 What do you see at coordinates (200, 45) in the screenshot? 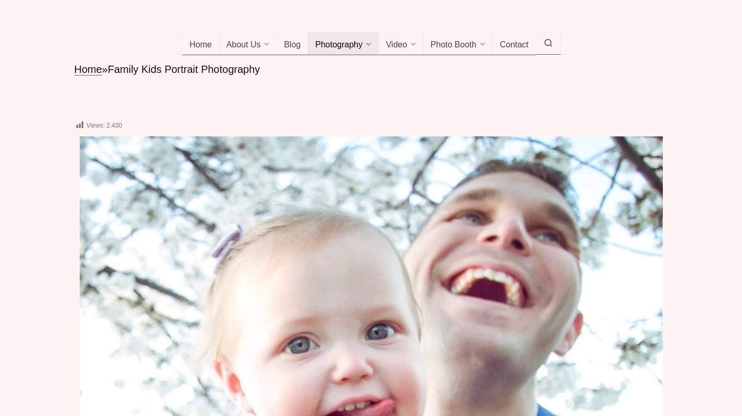
I see `span: Home` at bounding box center [200, 45].